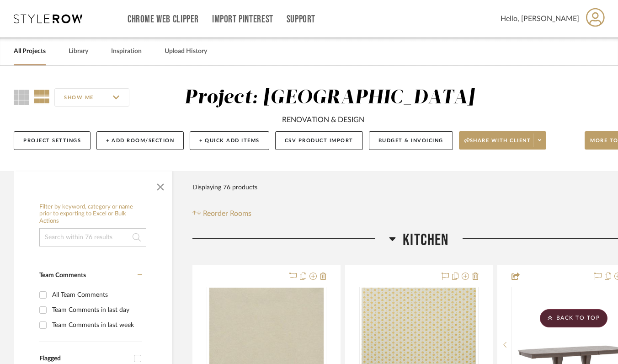 This screenshot has height=364, width=618. I want to click on a: Import Pinterest, so click(243, 19).